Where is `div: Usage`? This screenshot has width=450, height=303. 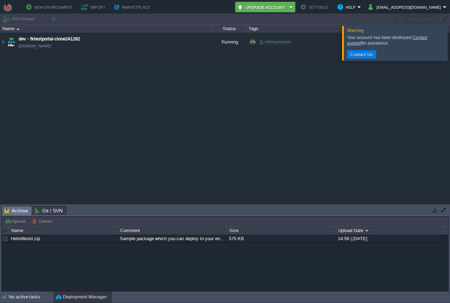
div: Usage is located at coordinates (396, 28).